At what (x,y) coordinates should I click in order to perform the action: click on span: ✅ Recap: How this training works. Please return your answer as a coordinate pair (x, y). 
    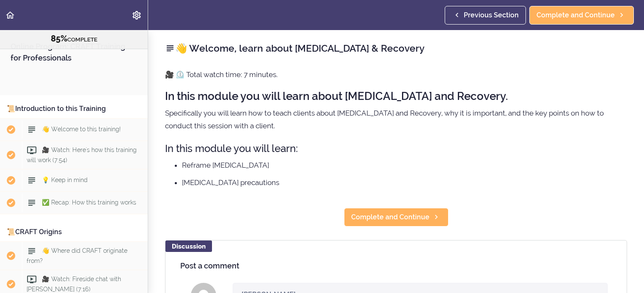
    Looking at the image, I should click on (89, 202).